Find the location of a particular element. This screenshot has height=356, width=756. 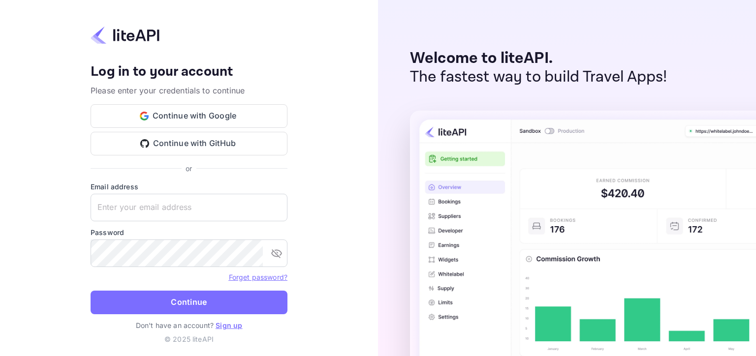

p: or is located at coordinates (188, 168).